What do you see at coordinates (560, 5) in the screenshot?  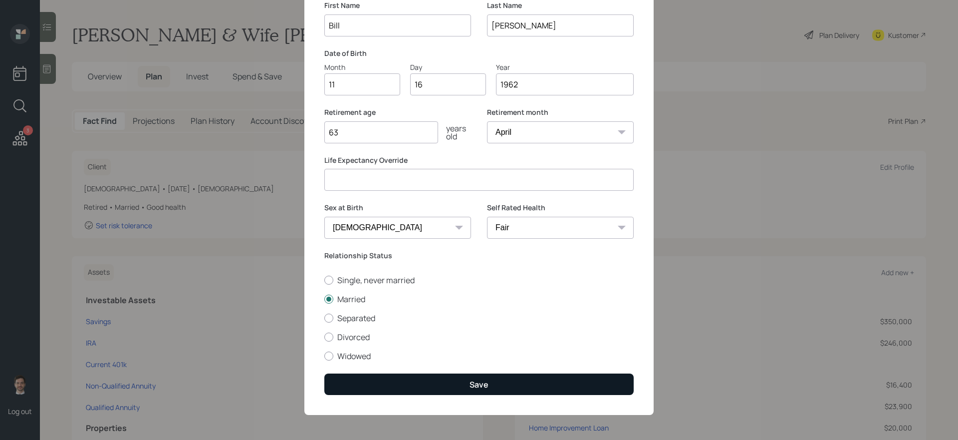 I see `label: Last Name` at bounding box center [560, 5].